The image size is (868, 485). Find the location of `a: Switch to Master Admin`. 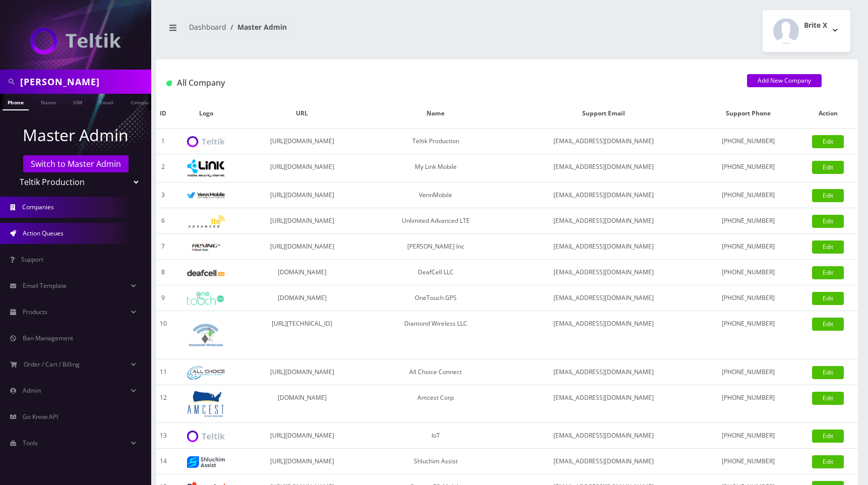

a: Switch to Master Admin is located at coordinates (76, 164).